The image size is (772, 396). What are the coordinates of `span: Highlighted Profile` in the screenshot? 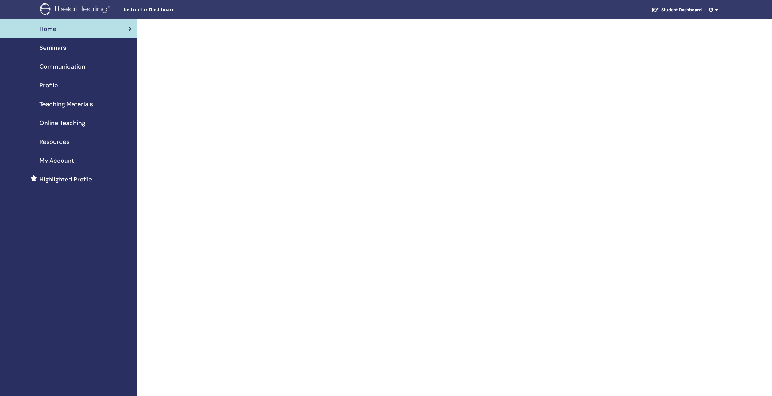 It's located at (66, 179).